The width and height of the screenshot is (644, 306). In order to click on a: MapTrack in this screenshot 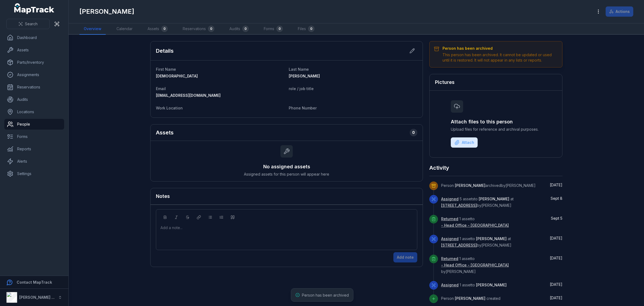, I will do `click(35, 9)`.